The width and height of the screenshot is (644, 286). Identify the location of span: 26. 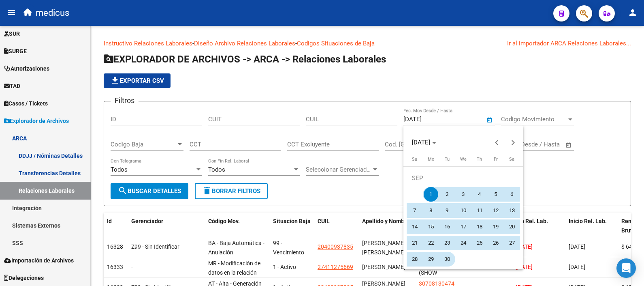
(496, 243).